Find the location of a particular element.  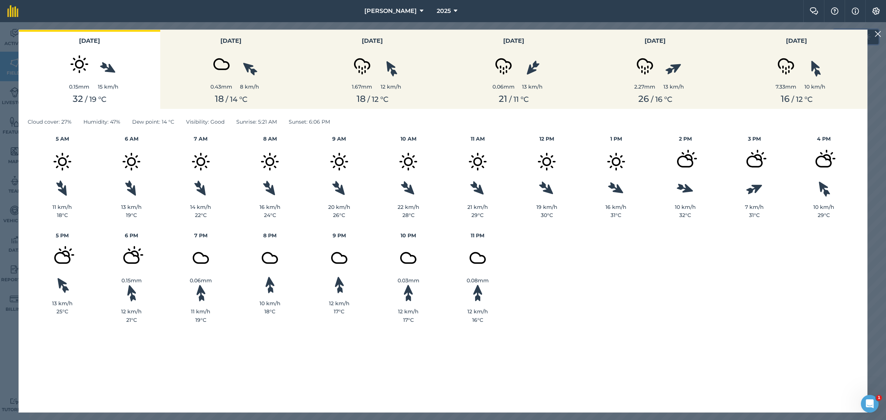

div: 20 km/h is located at coordinates (339, 207).